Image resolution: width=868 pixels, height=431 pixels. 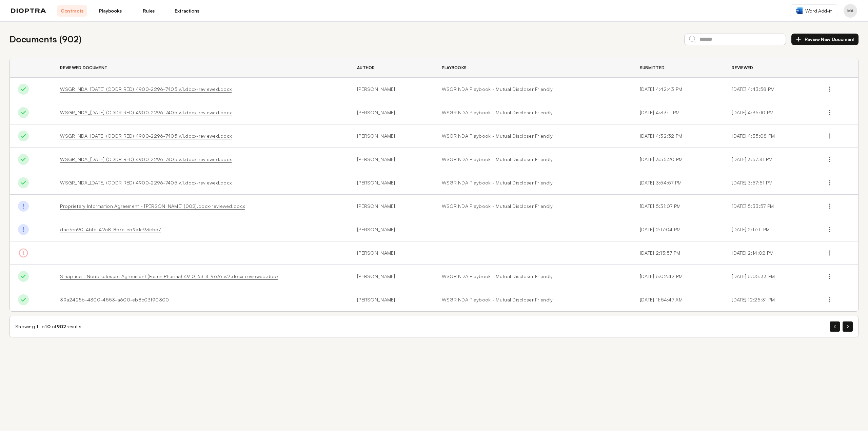 What do you see at coordinates (200, 68) in the screenshot?
I see `th: Reviewed Document` at bounding box center [200, 68].